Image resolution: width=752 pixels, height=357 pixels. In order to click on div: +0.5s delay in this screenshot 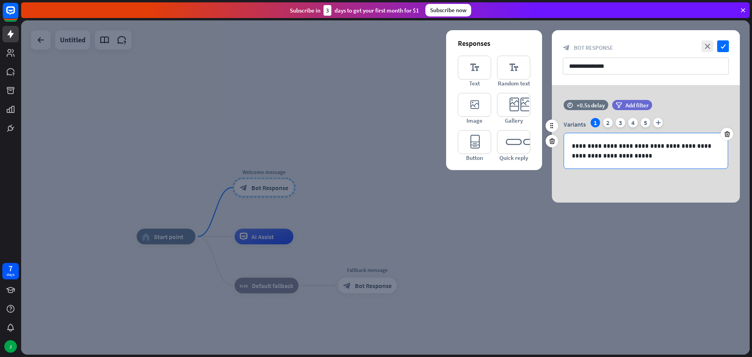, I will do `click(591, 105)`.